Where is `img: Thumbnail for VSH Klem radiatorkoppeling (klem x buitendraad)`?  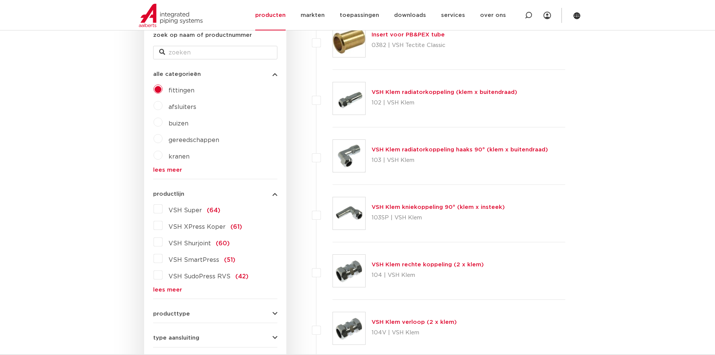
img: Thumbnail for VSH Klem radiatorkoppeling (klem x buitendraad) is located at coordinates (349, 98).